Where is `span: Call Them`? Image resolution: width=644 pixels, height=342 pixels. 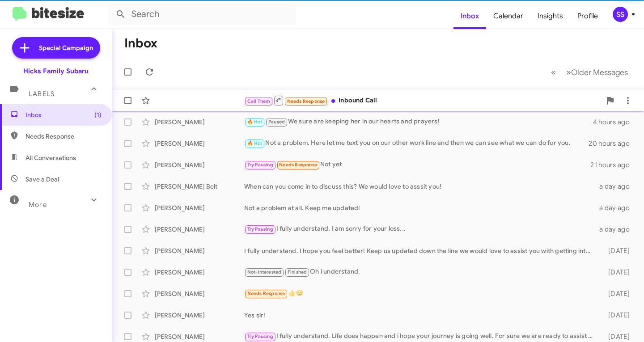
span: Call Them is located at coordinates (259, 101).